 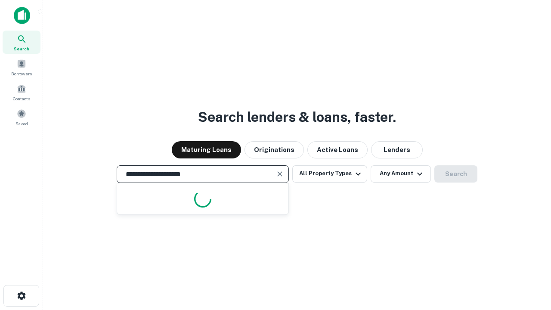 I want to click on div: Borrowers, so click(x=22, y=67).